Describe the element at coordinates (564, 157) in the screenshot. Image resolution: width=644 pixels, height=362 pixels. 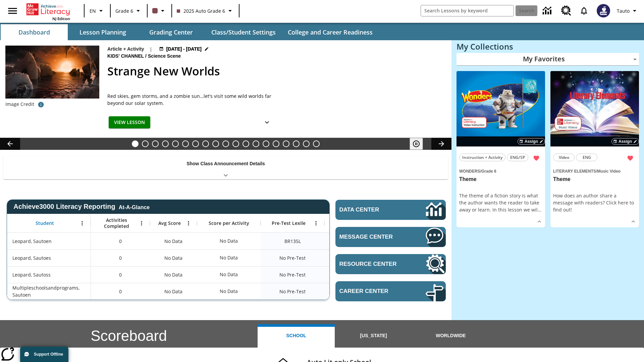
I see `span: Video` at that location.